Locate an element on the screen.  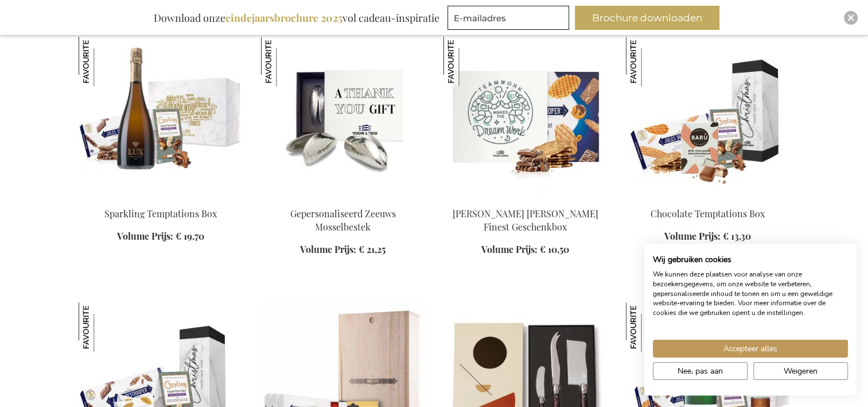
h2: Wij gebruiken cookies is located at coordinates (750, 260).